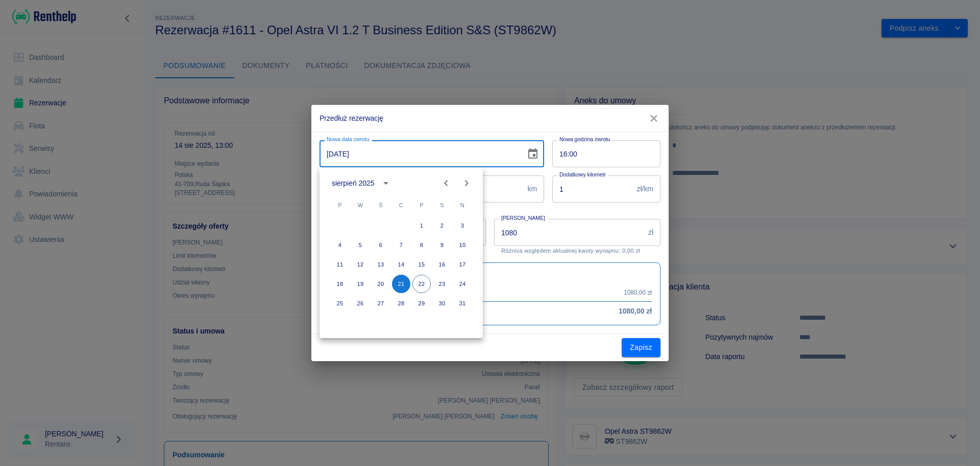  Describe the element at coordinates (381, 245) in the screenshot. I see `button: 6` at that location.